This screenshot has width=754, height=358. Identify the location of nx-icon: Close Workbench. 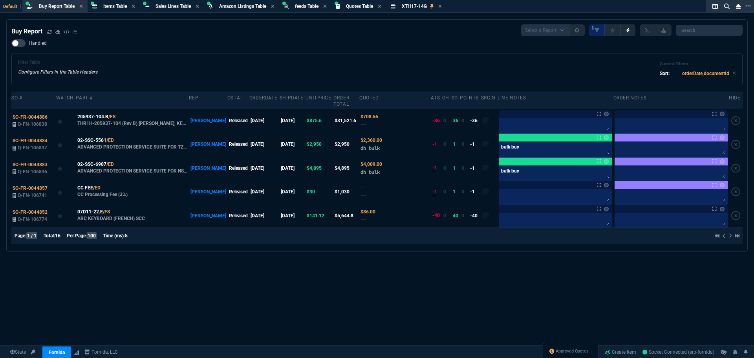
(738, 6).